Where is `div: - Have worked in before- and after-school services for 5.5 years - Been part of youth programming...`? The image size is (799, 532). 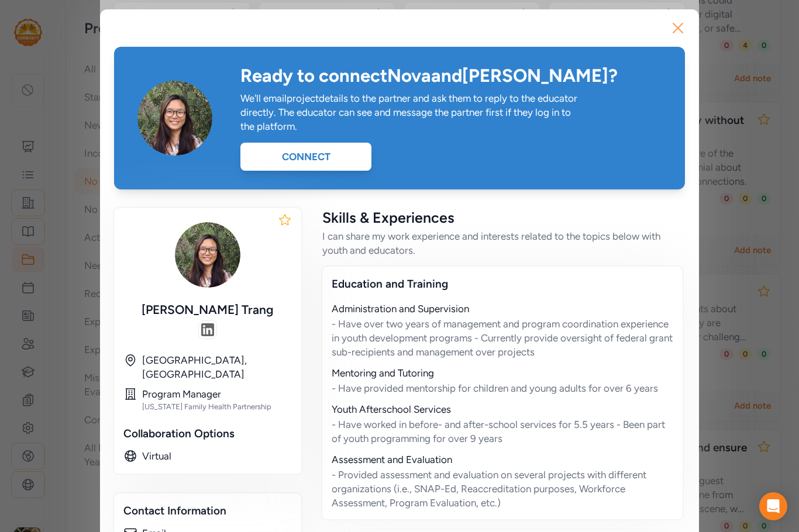 div: - Have worked in before- and after-school services for 5.5 years - Been part of youth programming... is located at coordinates (502, 431).